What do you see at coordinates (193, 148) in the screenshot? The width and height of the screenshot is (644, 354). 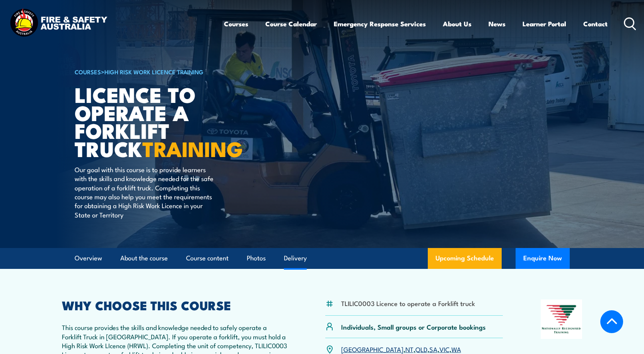 I see `strong: TRAINING` at bounding box center [193, 148].